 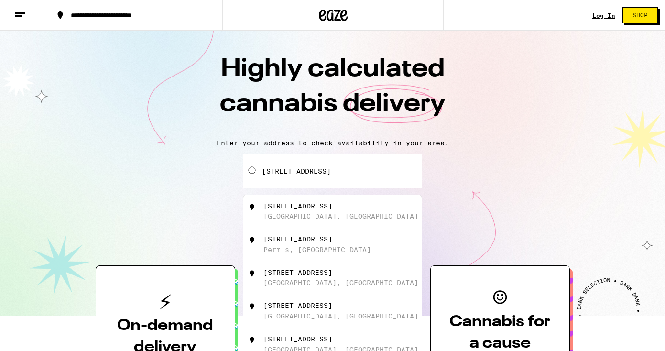 What do you see at coordinates (252, 274) in the screenshot?
I see `img: 13263 Navajo Place` at bounding box center [252, 274].